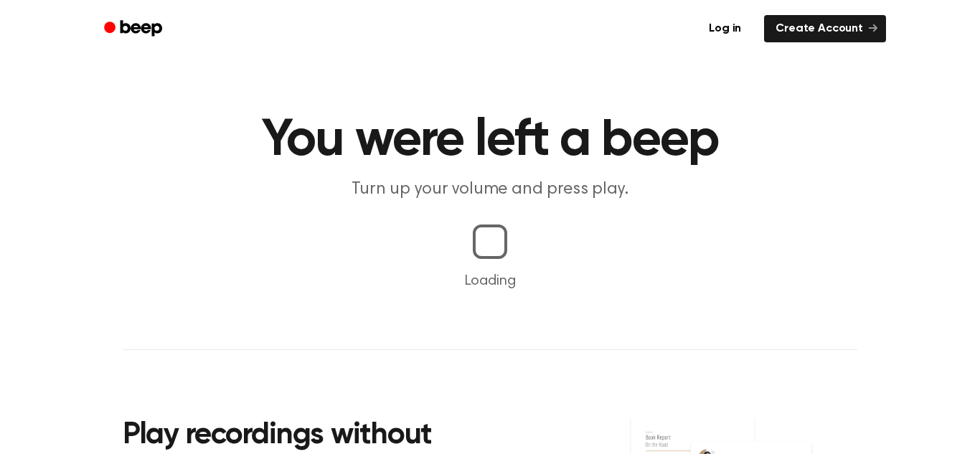 This screenshot has height=454, width=980. I want to click on p: Turn up your volume and press play., so click(490, 190).